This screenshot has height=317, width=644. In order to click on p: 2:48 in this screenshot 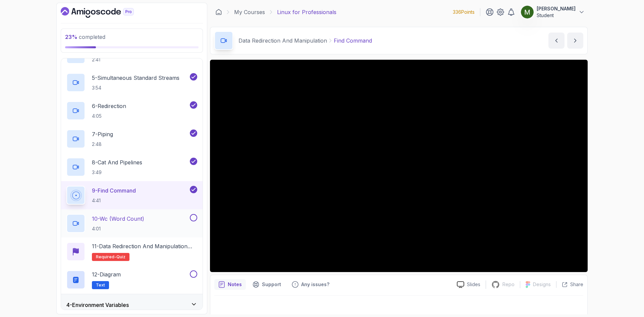, I will do `click(102, 144)`.